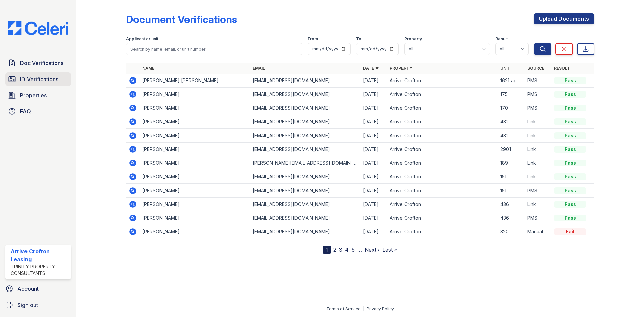  What do you see at coordinates (340, 250) in the screenshot?
I see `a: 3` at bounding box center [340, 250].